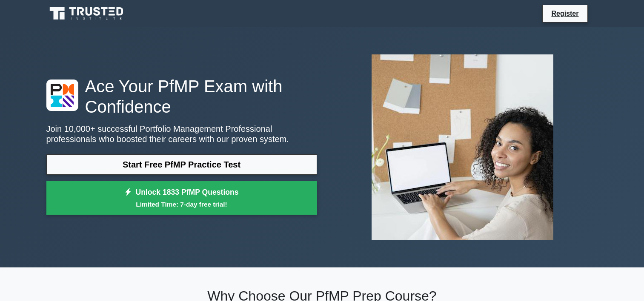  What do you see at coordinates (182, 204) in the screenshot?
I see `small: Limited Time: 7-day free trial!` at bounding box center [182, 204].